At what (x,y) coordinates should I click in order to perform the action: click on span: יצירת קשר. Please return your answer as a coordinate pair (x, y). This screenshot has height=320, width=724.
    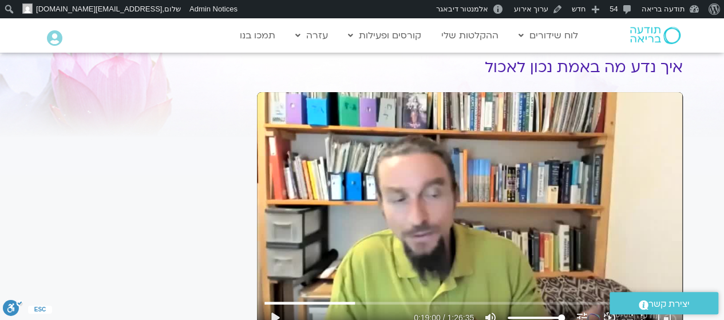
    Looking at the image, I should click on (669, 304).